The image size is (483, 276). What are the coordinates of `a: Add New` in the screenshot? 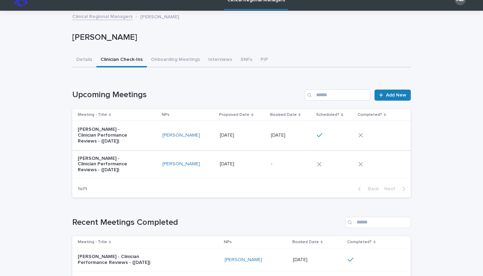 It's located at (393, 95).